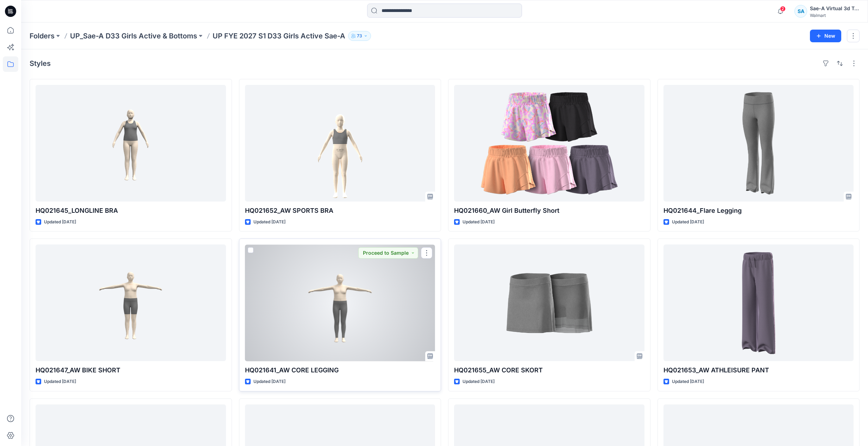 This screenshot has height=446, width=868. What do you see at coordinates (800, 12) in the screenshot?
I see `div: SA` at bounding box center [800, 12].